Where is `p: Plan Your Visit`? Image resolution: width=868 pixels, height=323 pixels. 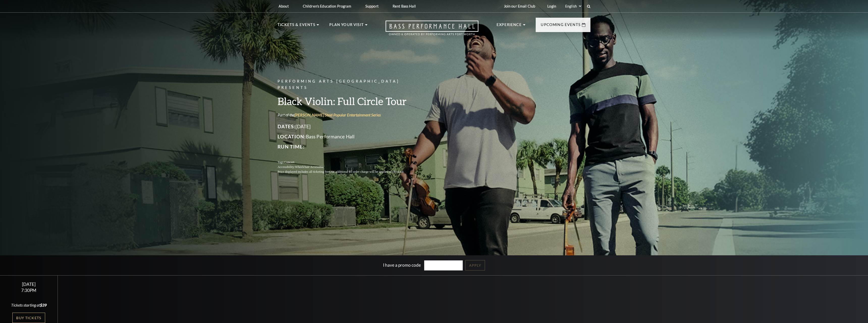
p: Plan Your Visit is located at coordinates (346, 26).